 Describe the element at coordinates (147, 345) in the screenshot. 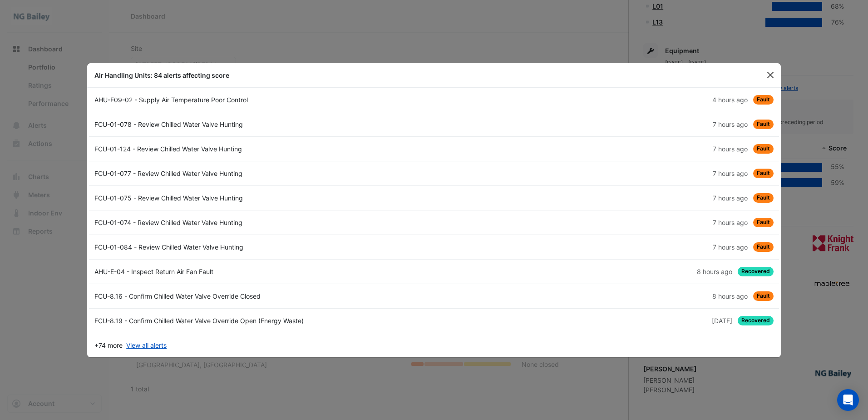

I see `a: View all alerts` at that location.